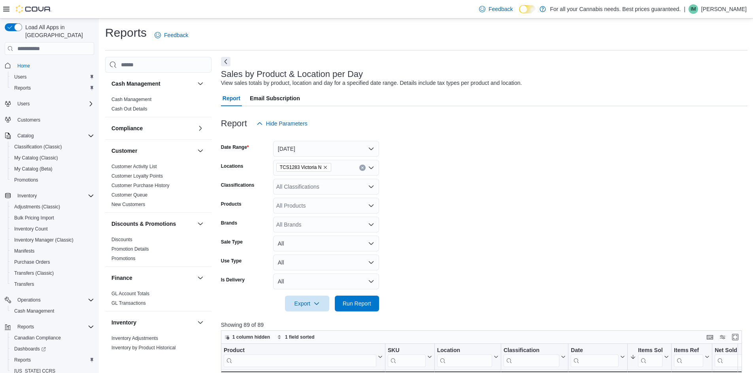  Describe the element at coordinates (27, 196) in the screenshot. I see `span: Inventory` at that location.